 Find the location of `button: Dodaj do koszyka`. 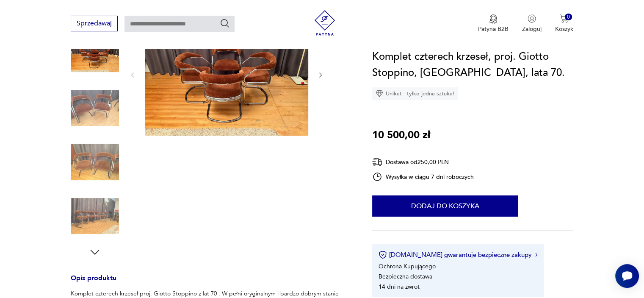

button: Dodaj do koszyka is located at coordinates (445, 206).